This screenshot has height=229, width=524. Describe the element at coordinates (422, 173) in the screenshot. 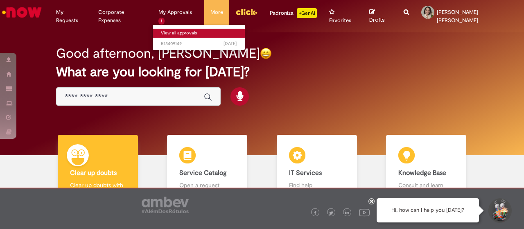

I see `b: Knowledge Base` at that location.